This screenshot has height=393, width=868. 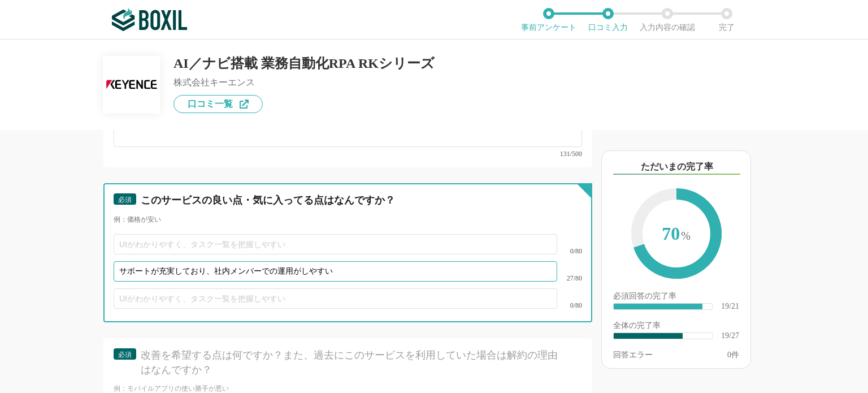 I want to click on div: 件, so click(x=733, y=355).